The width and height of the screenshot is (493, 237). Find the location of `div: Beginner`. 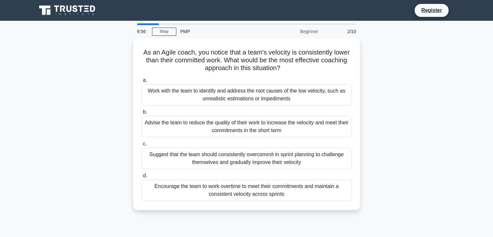

div: Beginner is located at coordinates (294, 31).